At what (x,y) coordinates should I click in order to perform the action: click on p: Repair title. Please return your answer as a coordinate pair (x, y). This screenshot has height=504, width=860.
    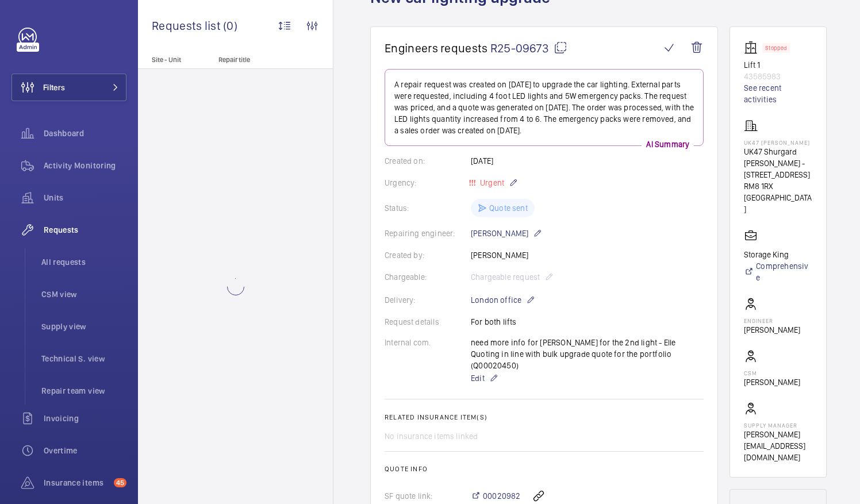
    Looking at the image, I should click on (256, 60).